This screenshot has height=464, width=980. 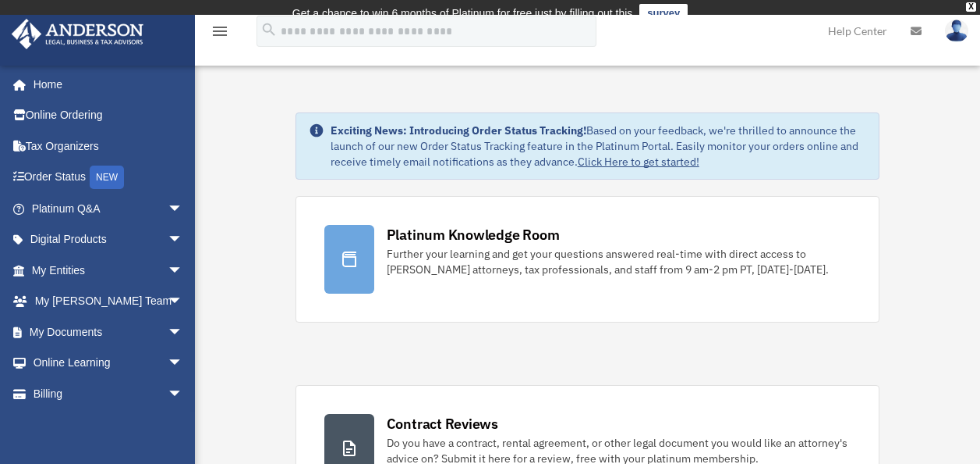 What do you see at coordinates (109, 393) in the screenshot?
I see `a: Billingarrow_drop_down` at bounding box center [109, 393].